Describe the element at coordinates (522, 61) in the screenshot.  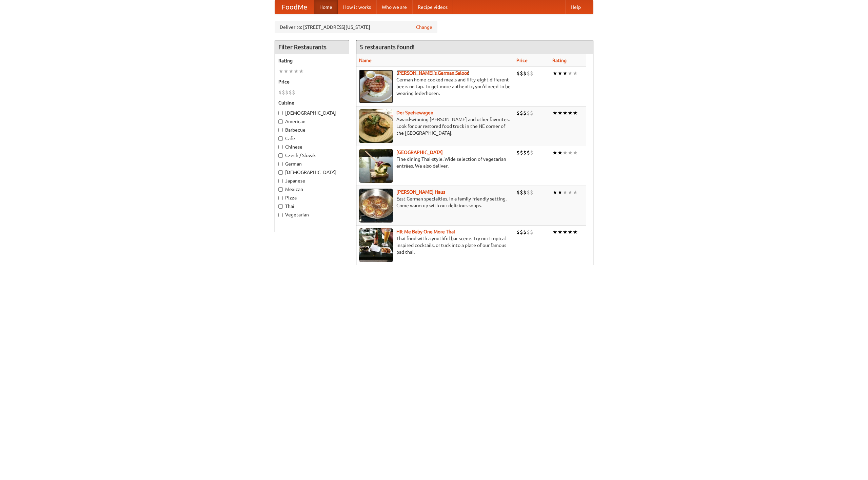
I see `a: Price` at that location.